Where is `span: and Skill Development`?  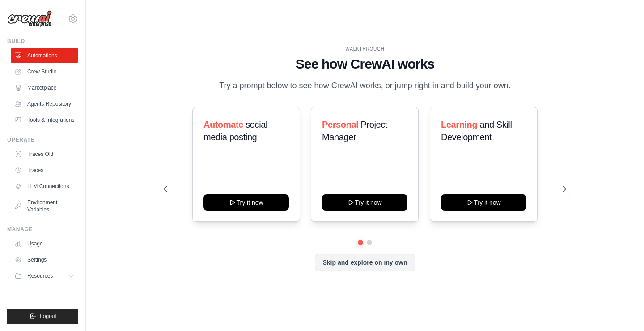 span: and Skill Development is located at coordinates (477, 131).